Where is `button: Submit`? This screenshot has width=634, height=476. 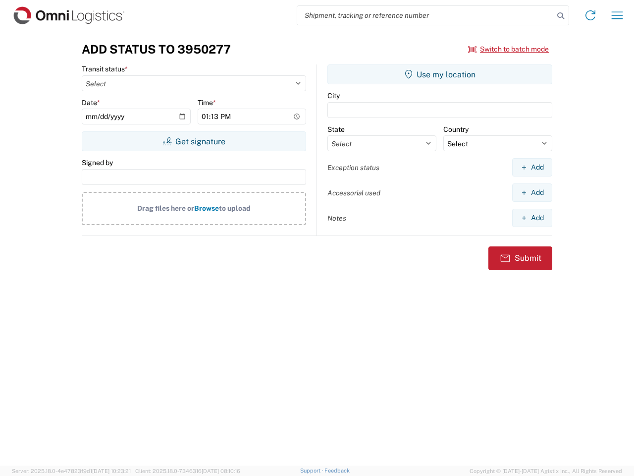 button: Submit is located at coordinates (520, 258).